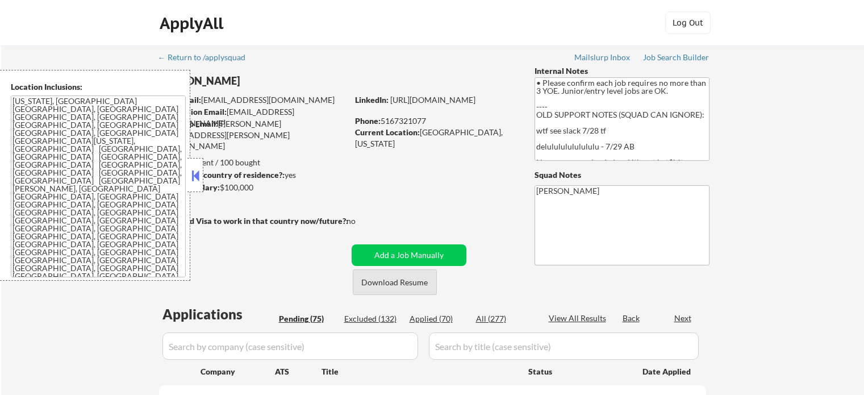 The height and width of the screenshot is (395, 864). Describe the element at coordinates (387, 132) in the screenshot. I see `strong: Current Location:` at that location.